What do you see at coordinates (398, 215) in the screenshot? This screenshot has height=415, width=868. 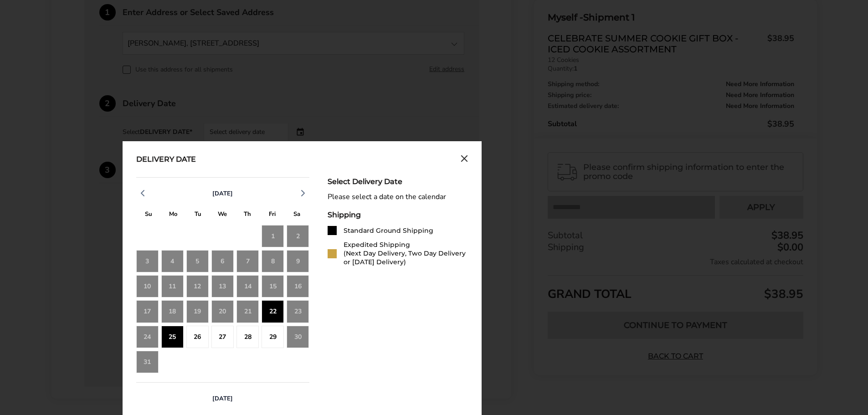 I see `div: Shipping` at bounding box center [398, 215].